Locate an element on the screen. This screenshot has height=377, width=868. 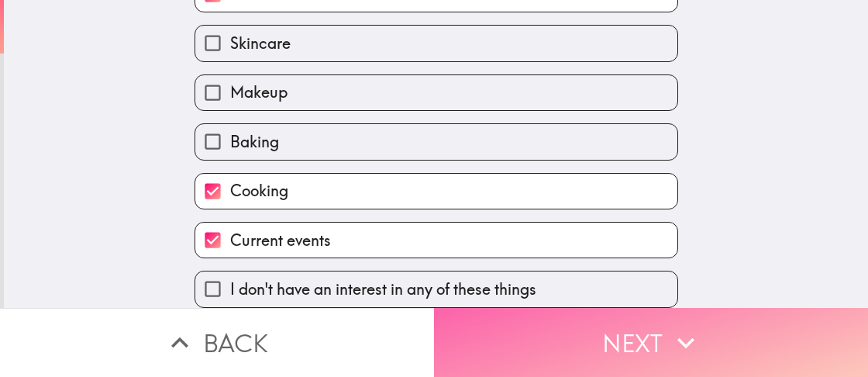
span: Current events is located at coordinates (281, 240).